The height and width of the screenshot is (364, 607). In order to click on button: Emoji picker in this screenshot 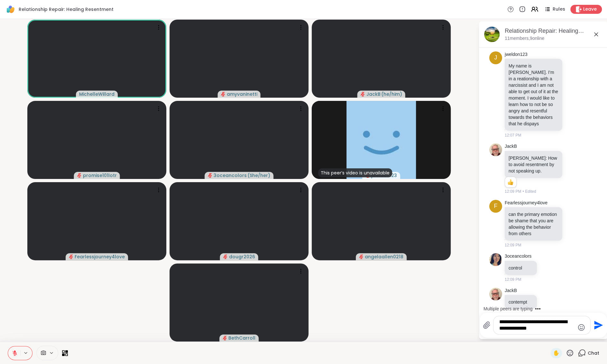, I will do `click(581, 327)`.